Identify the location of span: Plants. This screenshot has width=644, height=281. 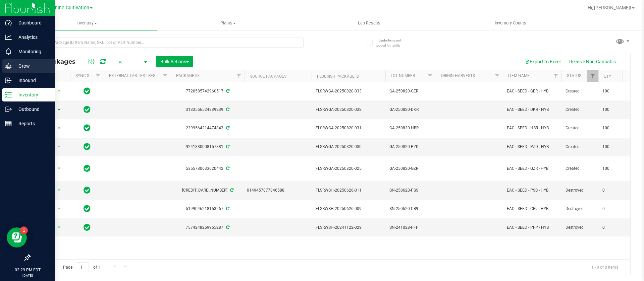
(228, 23).